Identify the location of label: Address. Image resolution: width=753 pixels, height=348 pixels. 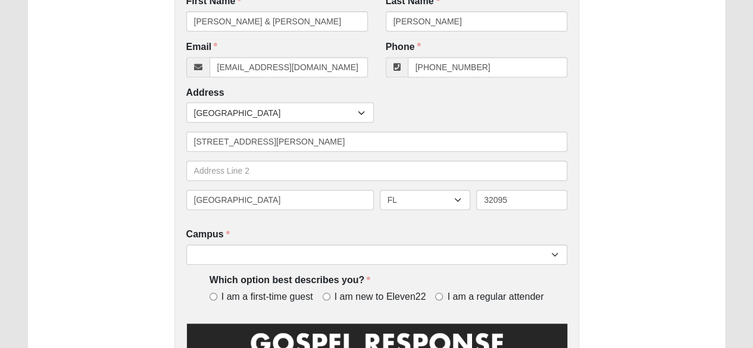
(205, 93).